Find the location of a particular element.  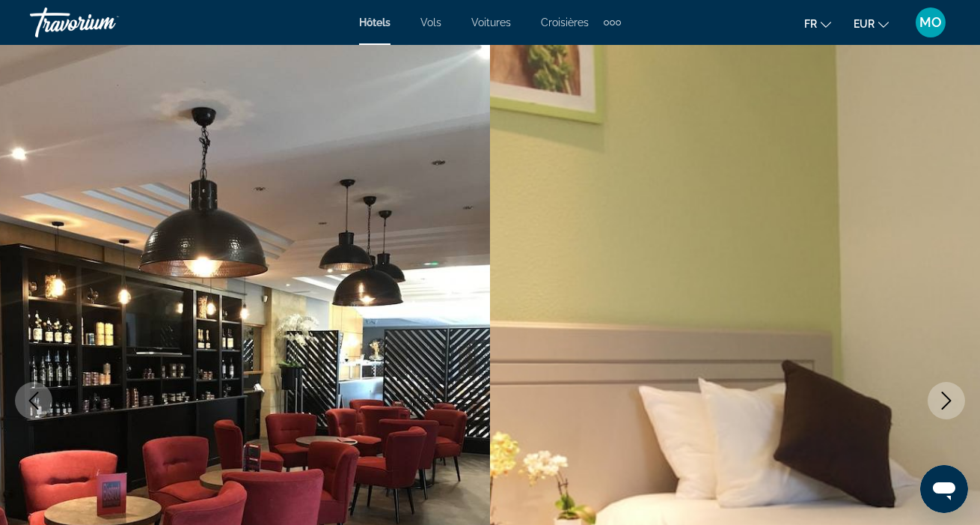

span: fr is located at coordinates (811, 24).